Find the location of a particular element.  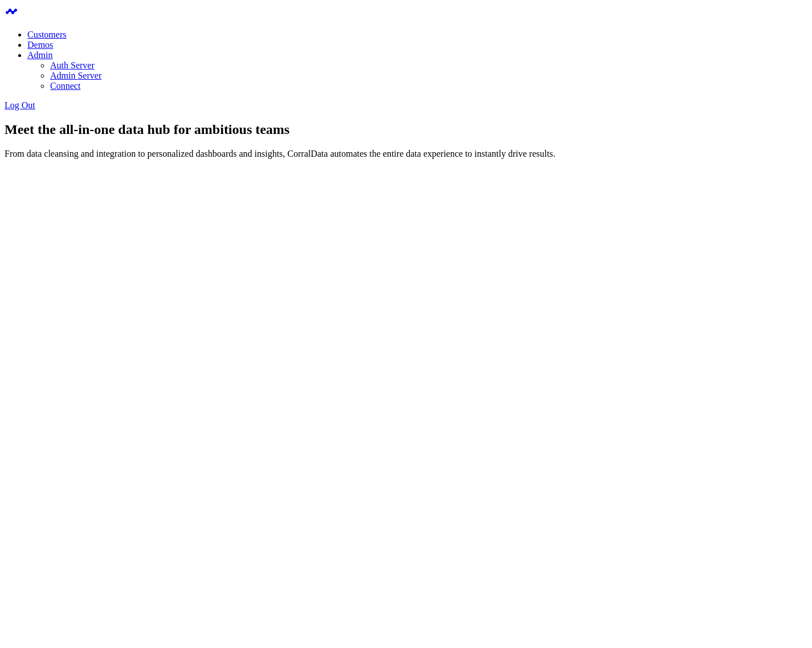

a: Admin Server is located at coordinates (76, 75).